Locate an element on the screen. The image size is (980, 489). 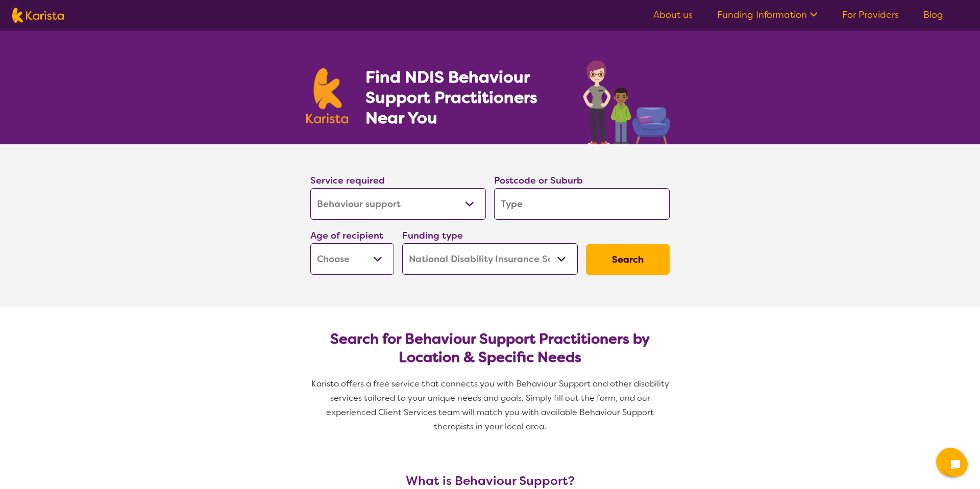
h3: What is Behaviour Support? is located at coordinates (490, 481).